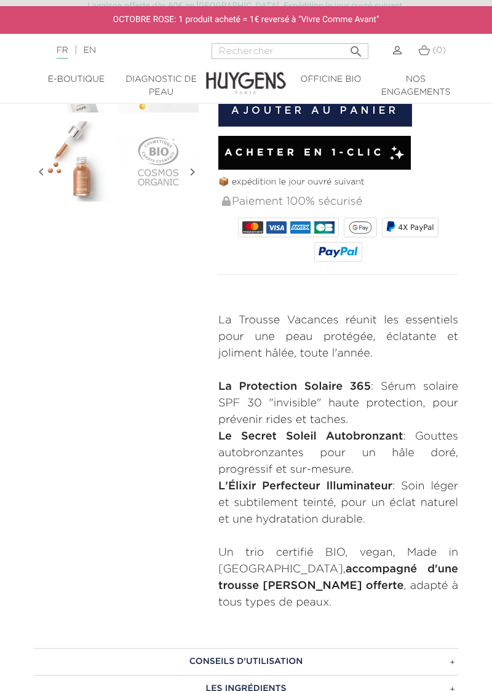  Describe the element at coordinates (331, 79) in the screenshot. I see `a: Officine Bio` at that location.